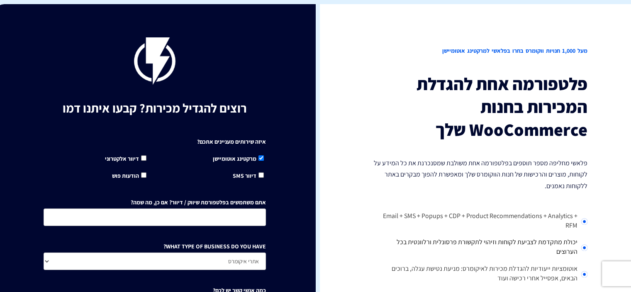 The image size is (631, 292). What do you see at coordinates (487, 246) in the screenshot?
I see `span: יכולת מתקדמת לצביעת לקוחות וזיהוי לתקשורת פרסונלית ורלוונטית בכל הערוצים` at bounding box center [487, 246].